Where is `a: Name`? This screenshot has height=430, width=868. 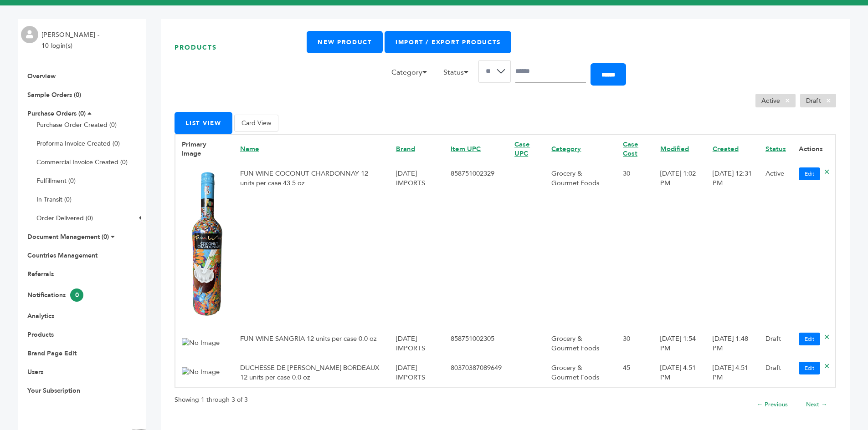
a: Name is located at coordinates (249, 149).